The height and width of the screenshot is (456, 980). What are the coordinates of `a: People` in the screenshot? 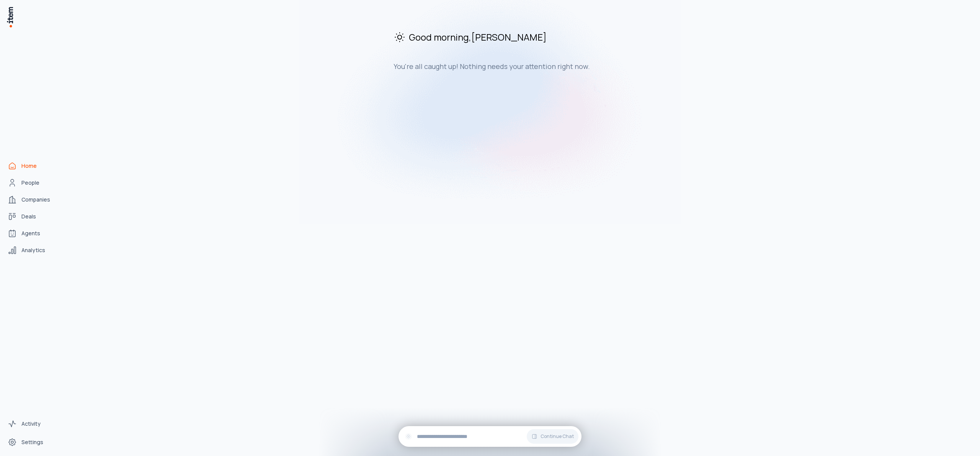 It's located at (34, 183).